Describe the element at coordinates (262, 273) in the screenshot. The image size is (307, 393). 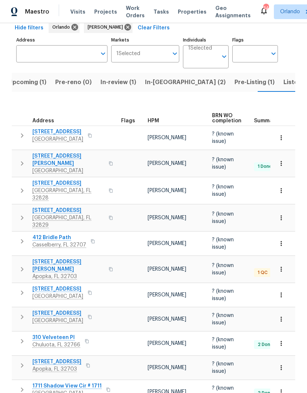
I see `span: 1 QC` at that location.